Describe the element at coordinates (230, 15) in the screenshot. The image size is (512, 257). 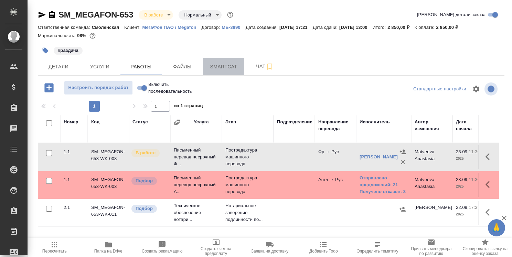
I see `button: Доп статусы указывают на важность/срочность заказа` at that location.